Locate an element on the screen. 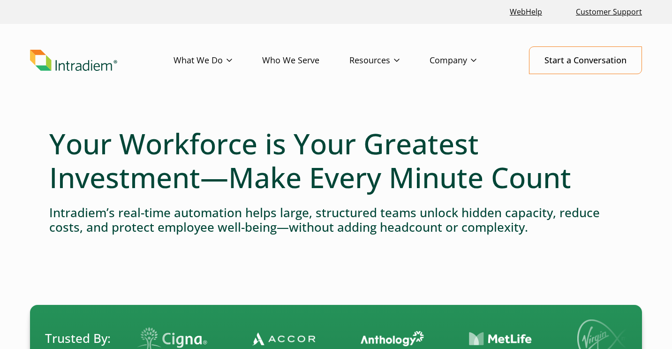 Image resolution: width=672 pixels, height=349 pixels. img: Contact Center Automation MetLife Logo is located at coordinates (500, 339).